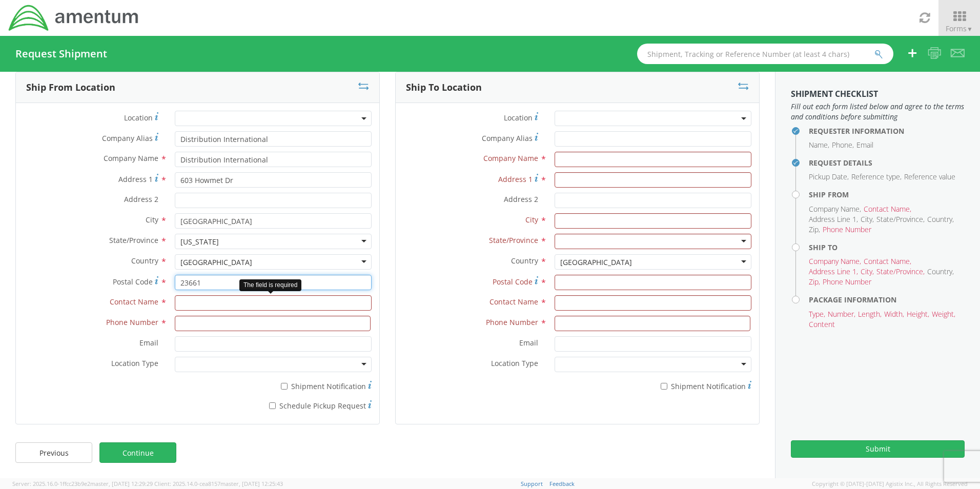 The image size is (980, 489). Describe the element at coordinates (822, 325) in the screenshot. I see `li: Content` at that location.